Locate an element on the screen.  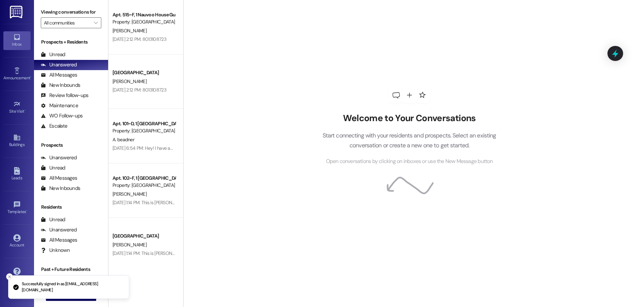
img: ResiDesk Logo is located at coordinates (17, 12).